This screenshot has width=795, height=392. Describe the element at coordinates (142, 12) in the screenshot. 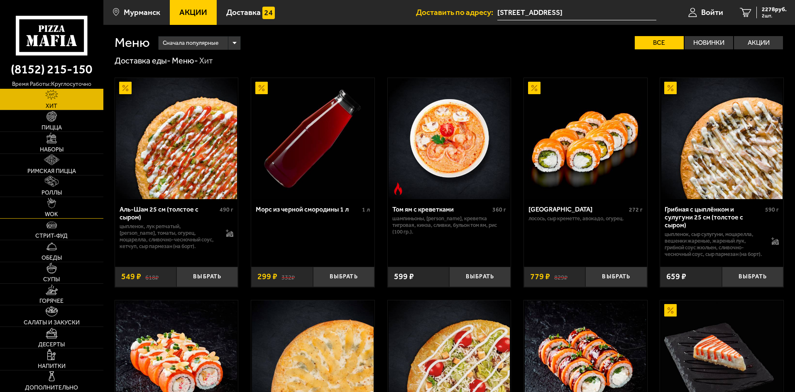

I see `span: Мурманск` at that location.